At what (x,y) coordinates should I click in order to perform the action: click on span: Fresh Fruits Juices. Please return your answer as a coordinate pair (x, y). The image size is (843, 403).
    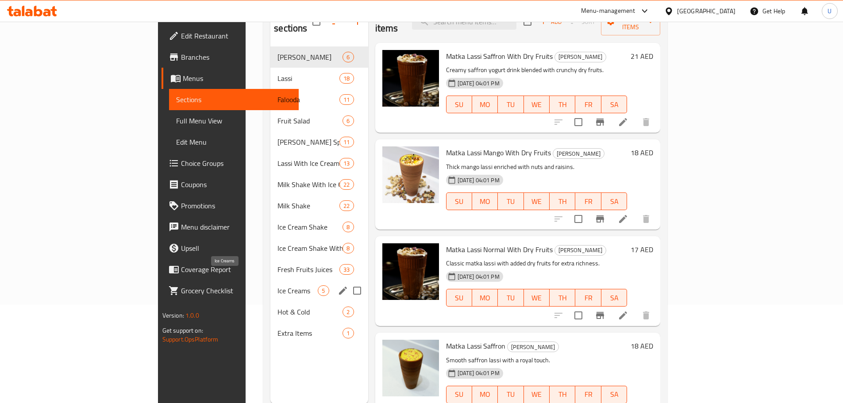
    Looking at the image, I should click on (308, 269).